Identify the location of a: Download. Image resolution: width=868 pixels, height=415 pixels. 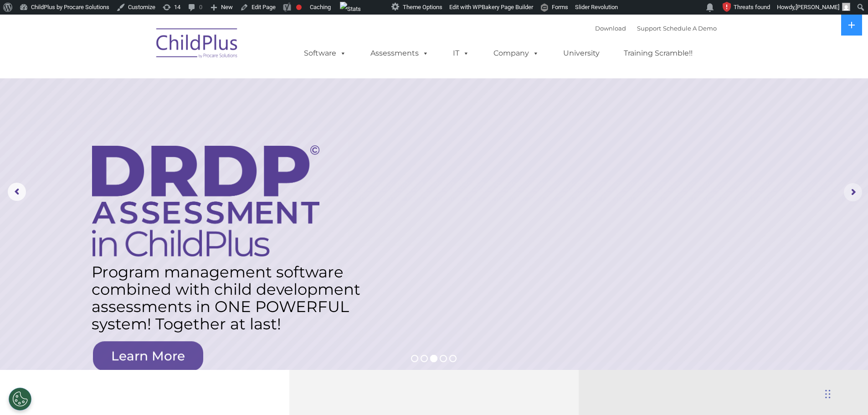
(611, 28).